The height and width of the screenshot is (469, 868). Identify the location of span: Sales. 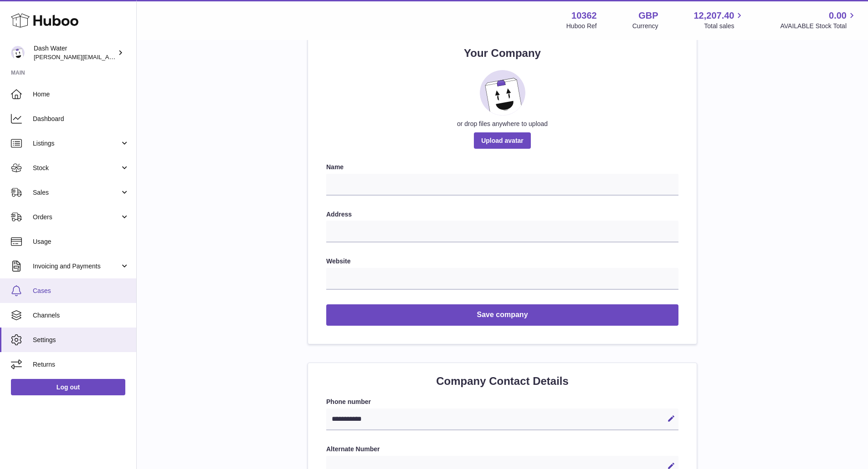
(76, 192).